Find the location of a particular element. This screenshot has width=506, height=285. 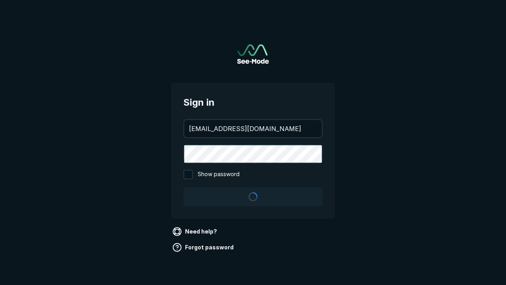

img: See-Mode Logo is located at coordinates (253, 54).